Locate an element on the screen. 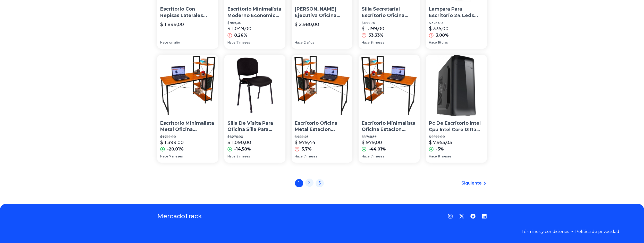  span: un año is located at coordinates (175, 42).